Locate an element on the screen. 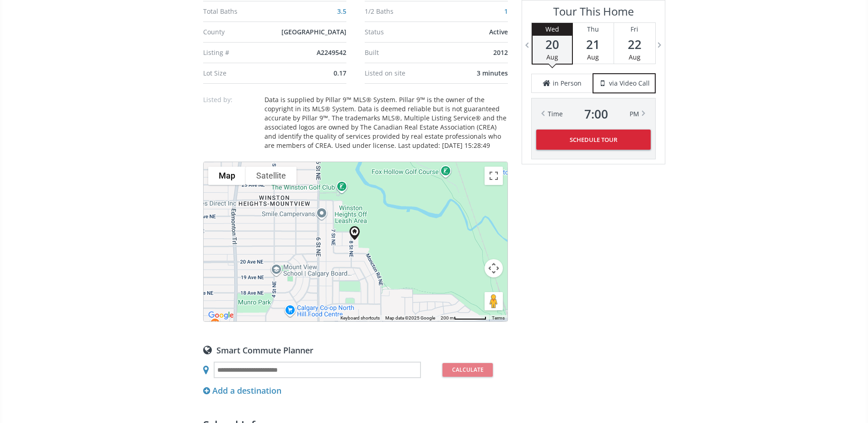 The width and height of the screenshot is (868, 423). span: 7 : 00 is located at coordinates (596, 114).